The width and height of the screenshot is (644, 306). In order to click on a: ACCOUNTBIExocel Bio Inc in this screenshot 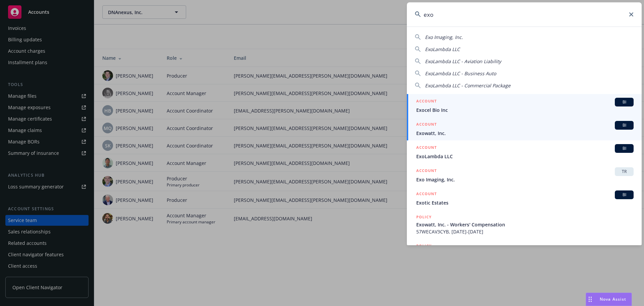, I will do `click(524, 105)`.